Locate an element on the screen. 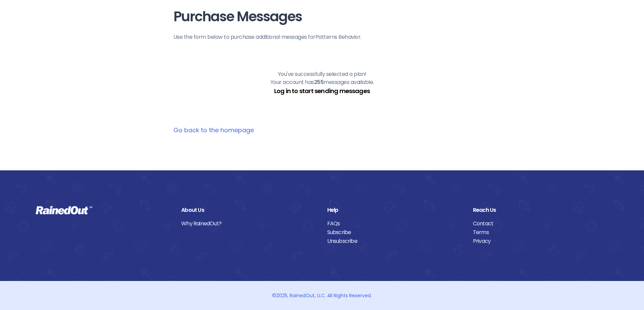 This screenshot has height=310, width=644. div: About Us is located at coordinates (248, 210).